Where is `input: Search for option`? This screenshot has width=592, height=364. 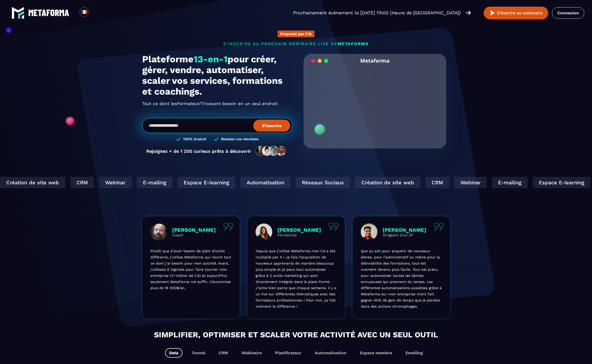
input: Search for option is located at coordinates (95, 13).